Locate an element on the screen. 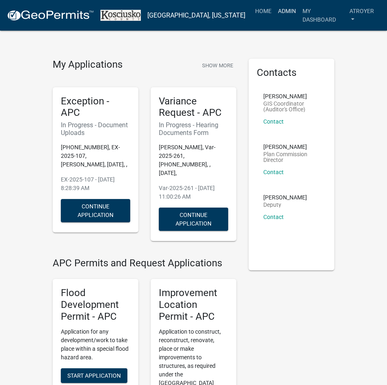  h6: In Progress - Hearing Documents Form is located at coordinates (193, 129).